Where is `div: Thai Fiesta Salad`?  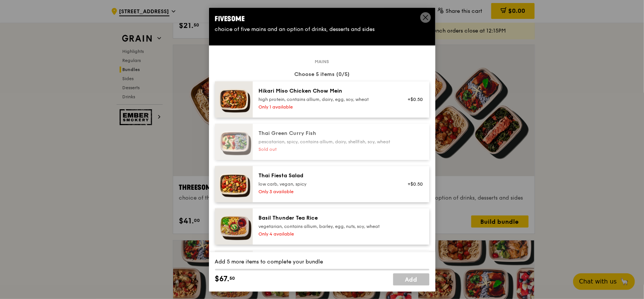
div: Thai Fiesta Salad is located at coordinates (327, 176).